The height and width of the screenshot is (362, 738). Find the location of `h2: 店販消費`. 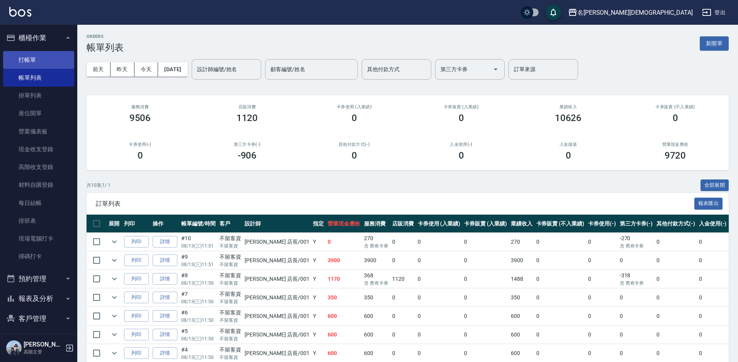

h2: 店販消費 is located at coordinates (247, 107).